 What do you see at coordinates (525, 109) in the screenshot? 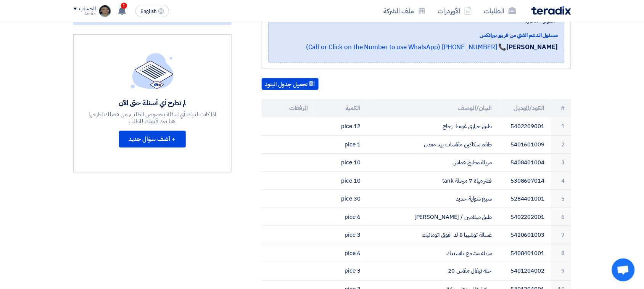
I see `th: الكود/الموديل` at bounding box center [525, 109].